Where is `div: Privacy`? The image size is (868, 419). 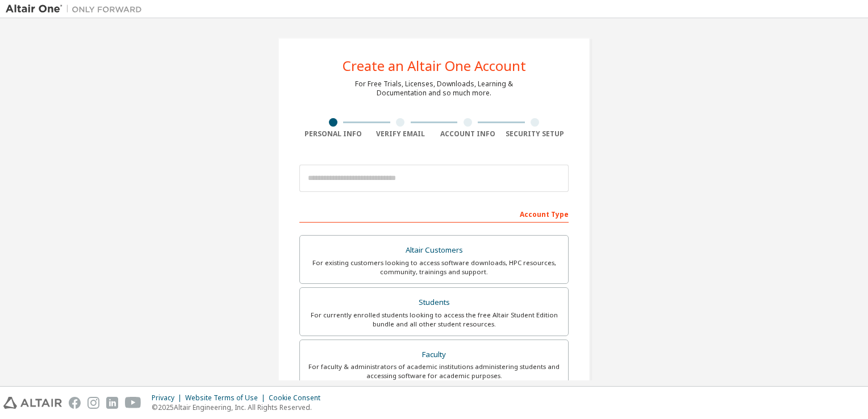 div: Privacy is located at coordinates (168, 398).